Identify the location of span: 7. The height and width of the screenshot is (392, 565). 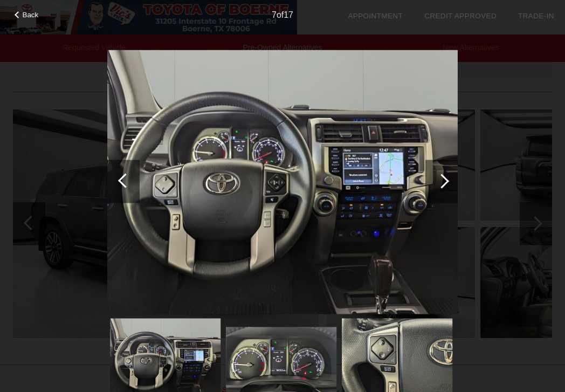
(274, 14).